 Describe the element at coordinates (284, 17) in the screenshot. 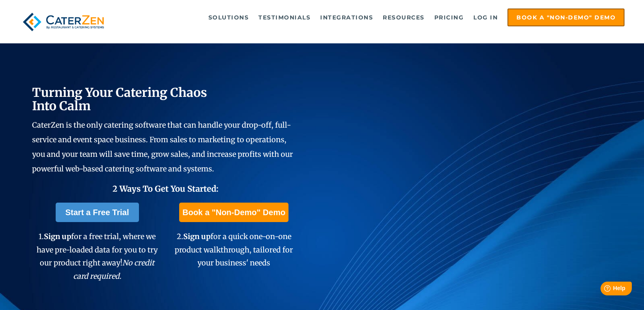

I see `a: Testimonials` at that location.